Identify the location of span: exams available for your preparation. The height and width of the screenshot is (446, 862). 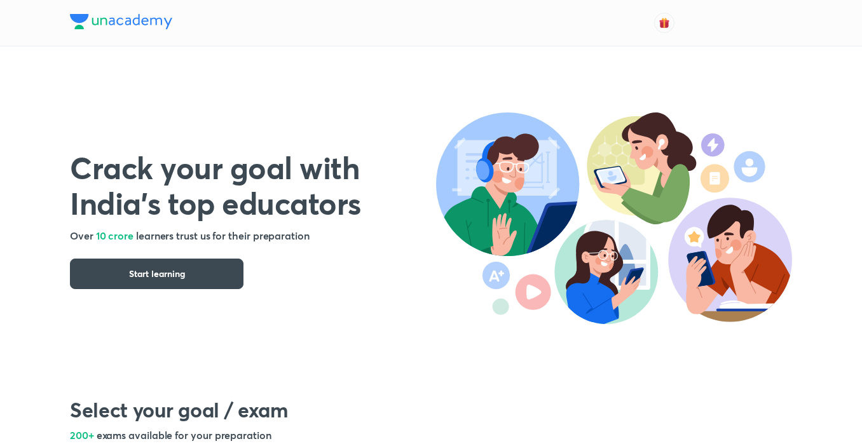
(184, 435).